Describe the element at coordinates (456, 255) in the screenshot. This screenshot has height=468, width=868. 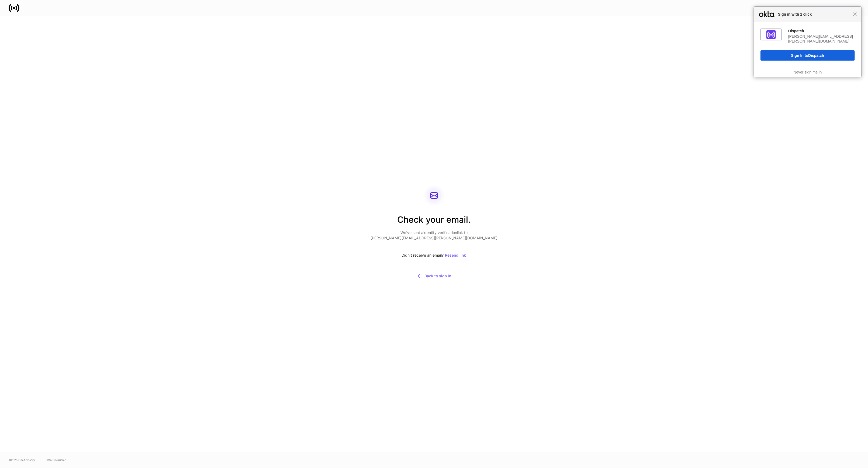
I see `button: Resend link` at that location.